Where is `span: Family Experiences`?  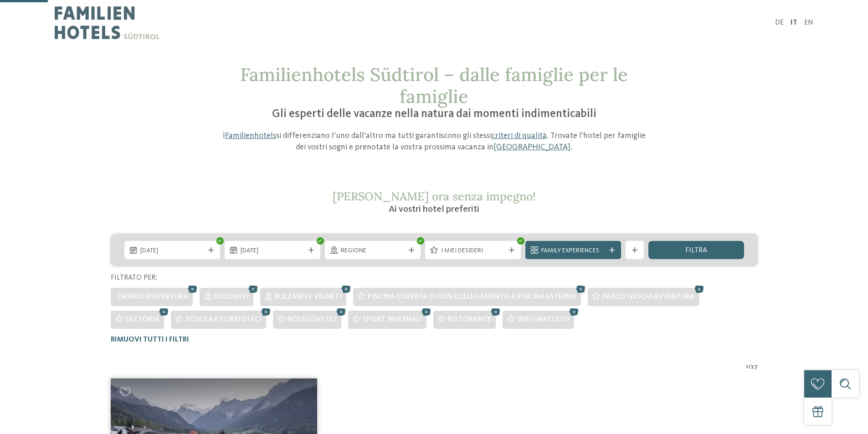
span: Family Experiences is located at coordinates (573, 251).